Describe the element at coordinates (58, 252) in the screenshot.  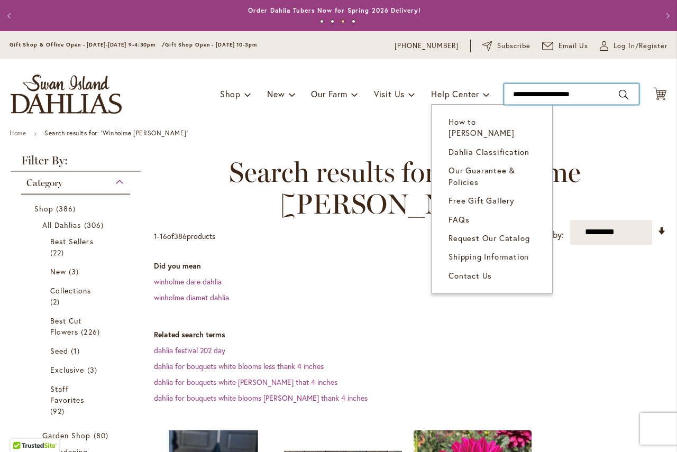
I see `span: 22` at that location.